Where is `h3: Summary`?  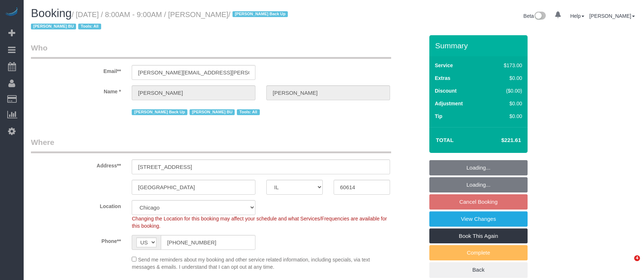 h3: Summary is located at coordinates (479, 45).